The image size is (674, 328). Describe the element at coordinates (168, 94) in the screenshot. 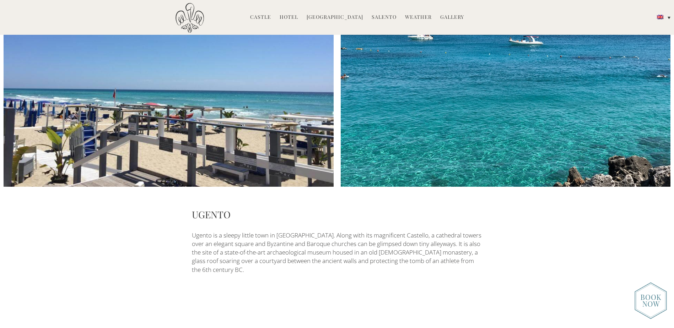

I see `img: ugento_beach_img_4904.jpg` at that location.